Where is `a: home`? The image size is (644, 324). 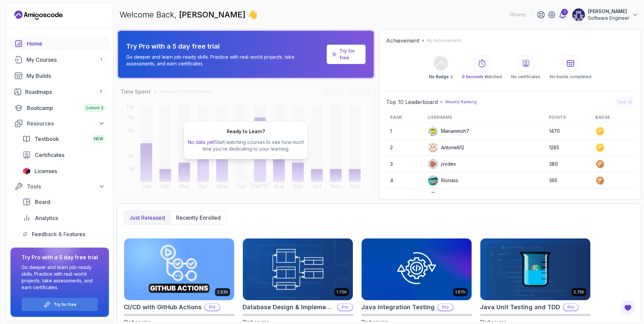
a: home is located at coordinates (60, 44).